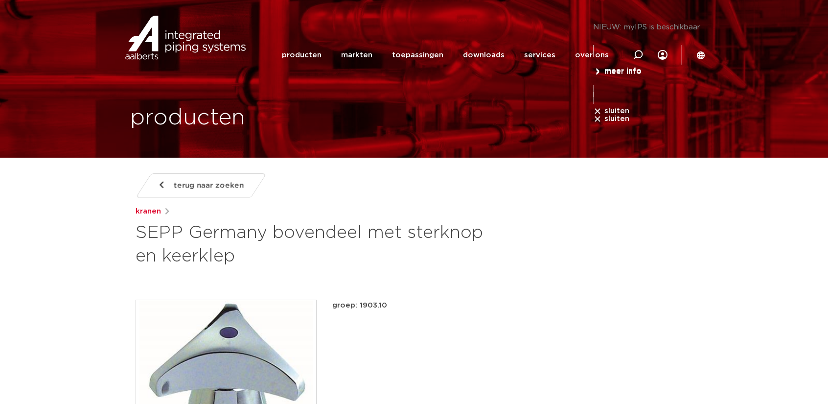  I want to click on span: sluiten, so click(616, 118).